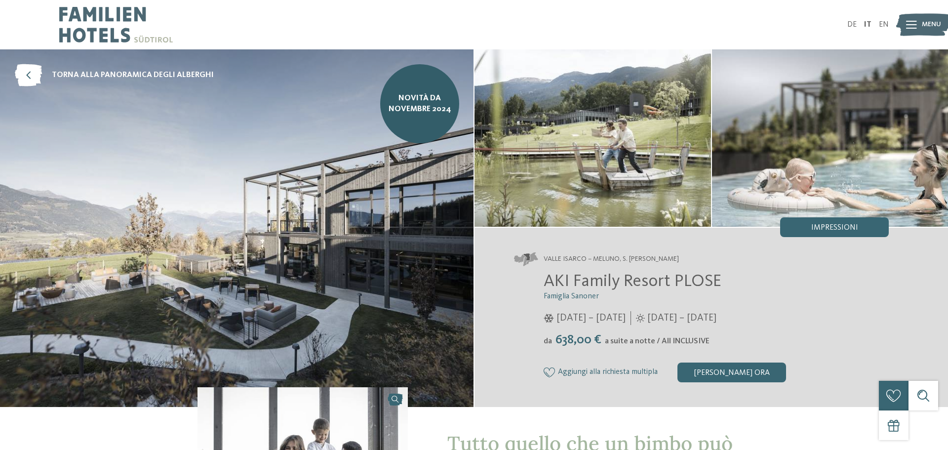 This screenshot has height=450, width=948. What do you see at coordinates (867, 25) in the screenshot?
I see `a: IT` at bounding box center [867, 25].